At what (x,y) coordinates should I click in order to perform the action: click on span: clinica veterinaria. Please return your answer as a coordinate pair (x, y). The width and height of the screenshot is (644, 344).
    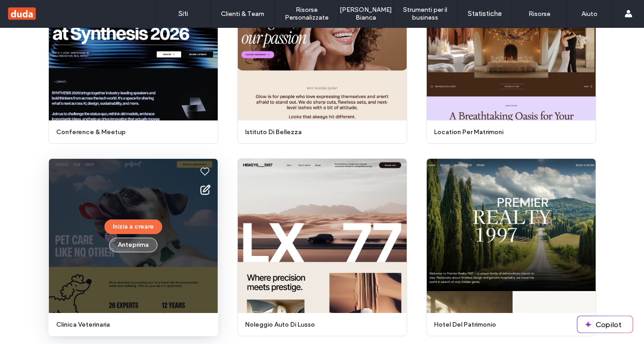
    Looking at the image, I should click on (131, 325).